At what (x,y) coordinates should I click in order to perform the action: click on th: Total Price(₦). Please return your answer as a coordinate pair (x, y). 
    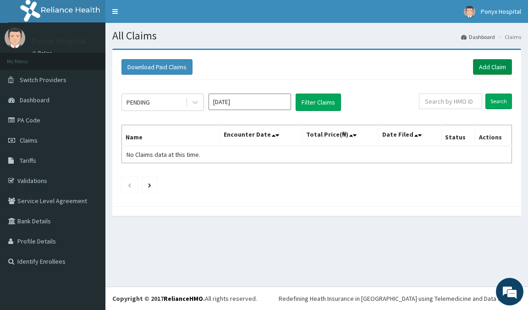
    Looking at the image, I should click on (340, 136).